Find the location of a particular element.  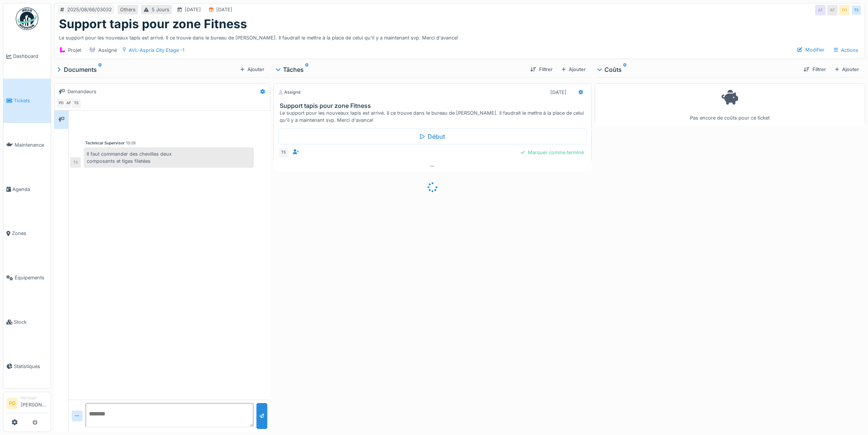

a: Agenda is located at coordinates (27, 189).